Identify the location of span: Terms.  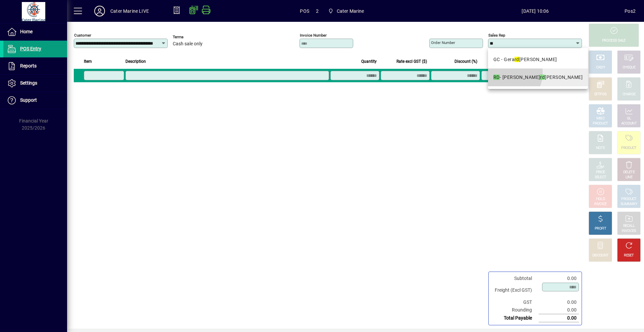
(193, 37).